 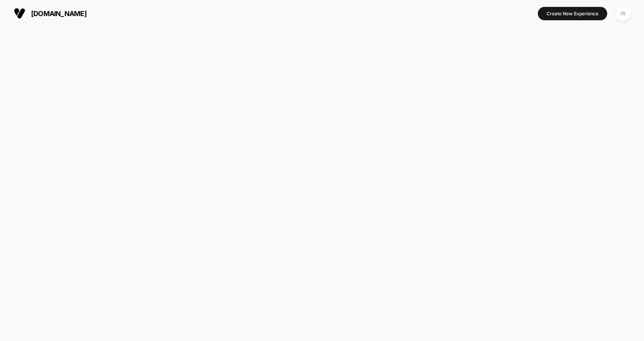 What do you see at coordinates (573, 14) in the screenshot?
I see `button: Create New Experience` at bounding box center [573, 14].